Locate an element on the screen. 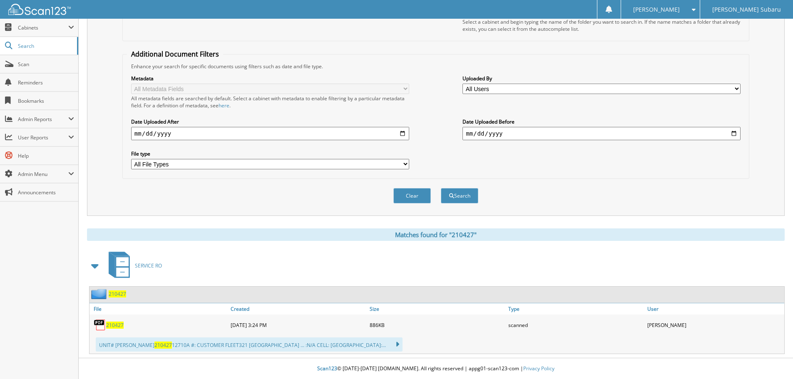  div: 886KB is located at coordinates (437, 325).